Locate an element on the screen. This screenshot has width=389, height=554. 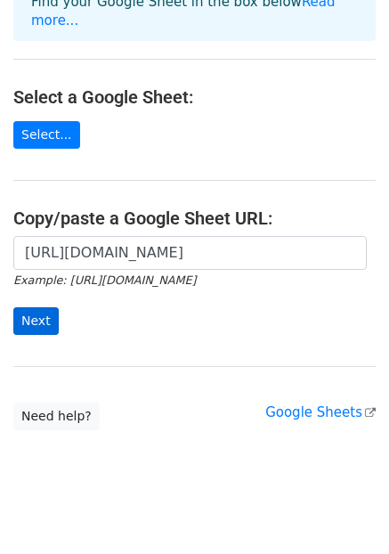
input: Next is located at coordinates (36, 320).